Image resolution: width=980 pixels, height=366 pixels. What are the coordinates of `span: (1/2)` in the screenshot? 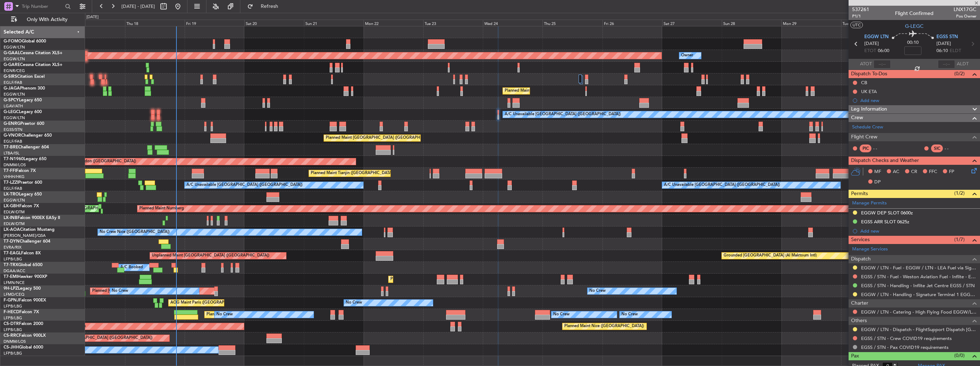 It's located at (960, 193).